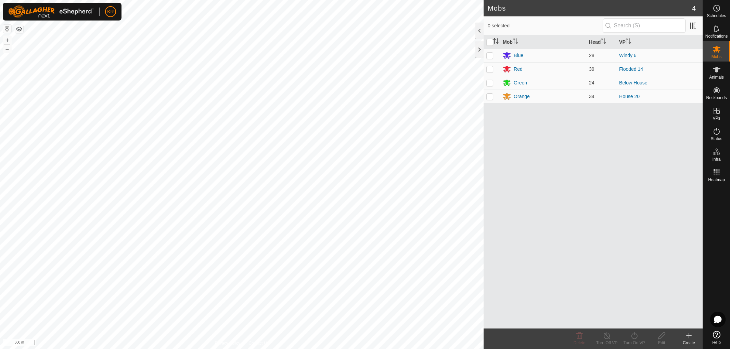  Describe the element at coordinates (716, 98) in the screenshot. I see `span: Neckbands` at that location.